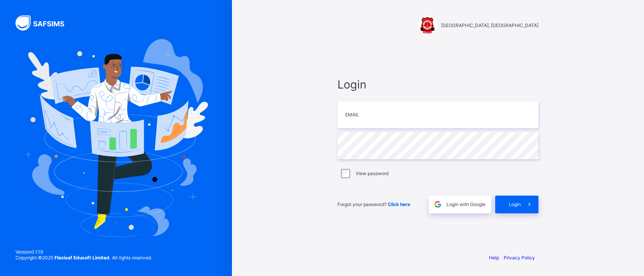 This screenshot has width=644, height=276. I want to click on img: SAFSIMS Logo, so click(44, 23).